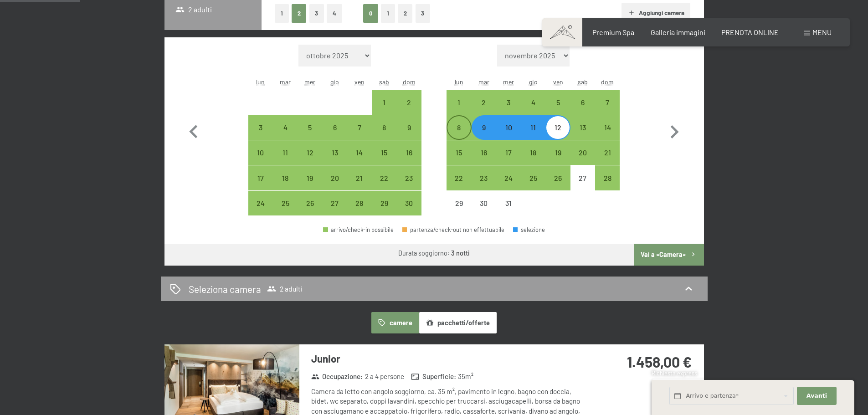  Describe the element at coordinates (384, 161) in the screenshot. I see `div: 15` at that location.